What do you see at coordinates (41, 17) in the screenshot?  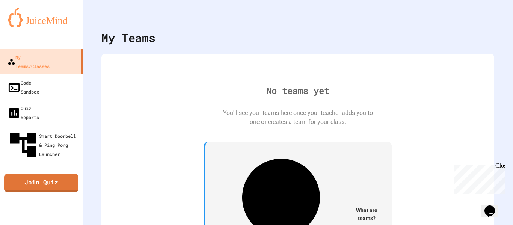 I see `img: logo-orange.svg` at bounding box center [41, 17].